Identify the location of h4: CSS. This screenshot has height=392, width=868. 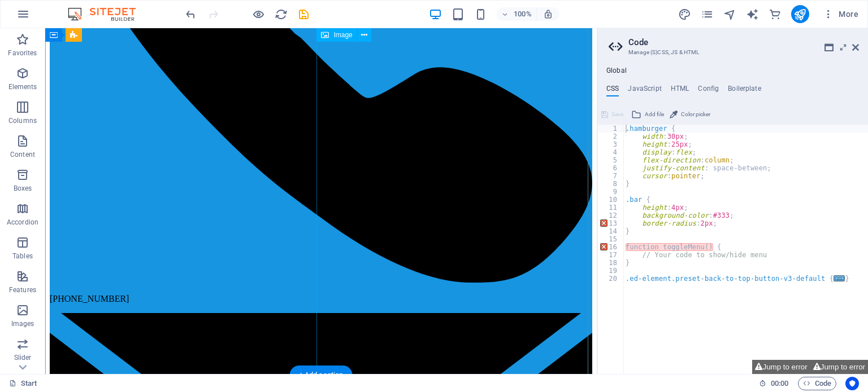
(612, 91).